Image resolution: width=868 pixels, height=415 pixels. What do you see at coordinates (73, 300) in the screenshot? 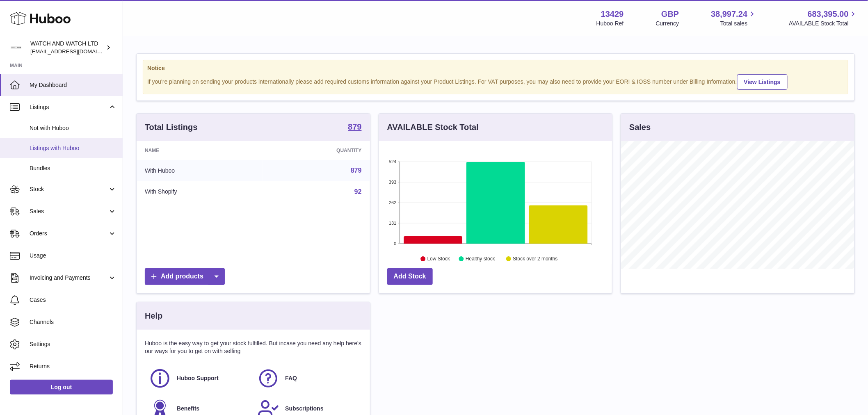
I see `span: Cases` at bounding box center [73, 300].